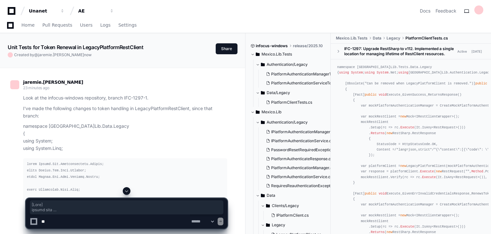  Describe the element at coordinates (478, 171) in the screenshot. I see `span: Method` at that location.